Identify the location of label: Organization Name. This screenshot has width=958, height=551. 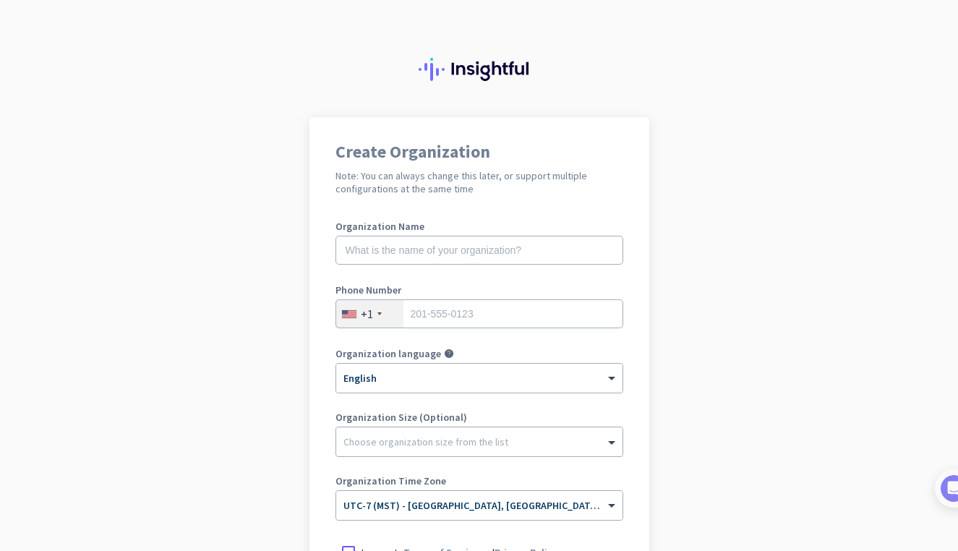
(479, 226).